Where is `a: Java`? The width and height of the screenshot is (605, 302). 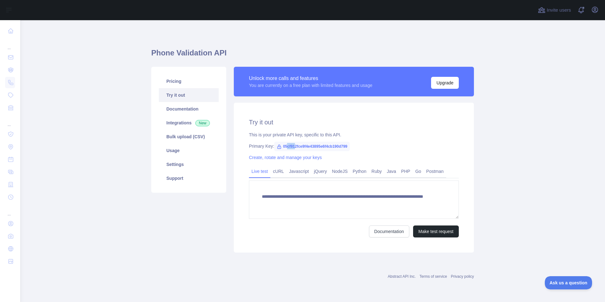
a: Java is located at coordinates (392, 172).